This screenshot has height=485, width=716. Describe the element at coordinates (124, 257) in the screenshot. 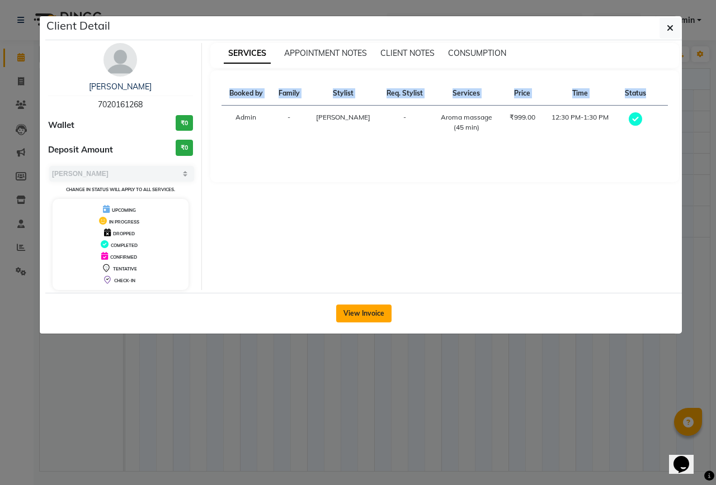

I see `span: CONFIRMED` at that location.